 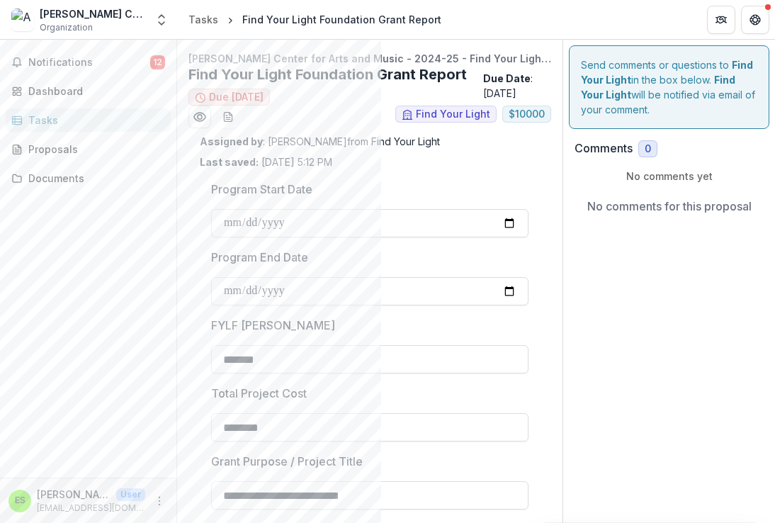 What do you see at coordinates (287, 461) in the screenshot?
I see `p: Grant Purpose / Project Title` at bounding box center [287, 461].